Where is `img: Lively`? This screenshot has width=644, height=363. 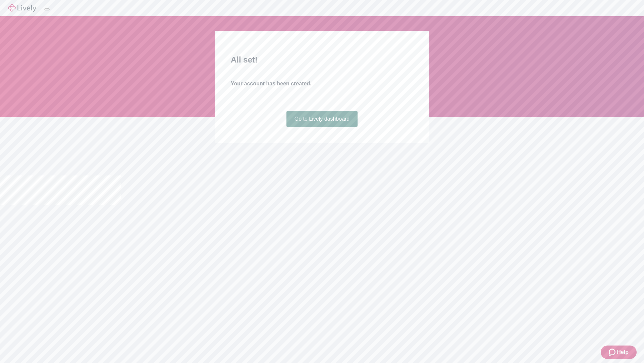 img: Lively is located at coordinates (22, 8).